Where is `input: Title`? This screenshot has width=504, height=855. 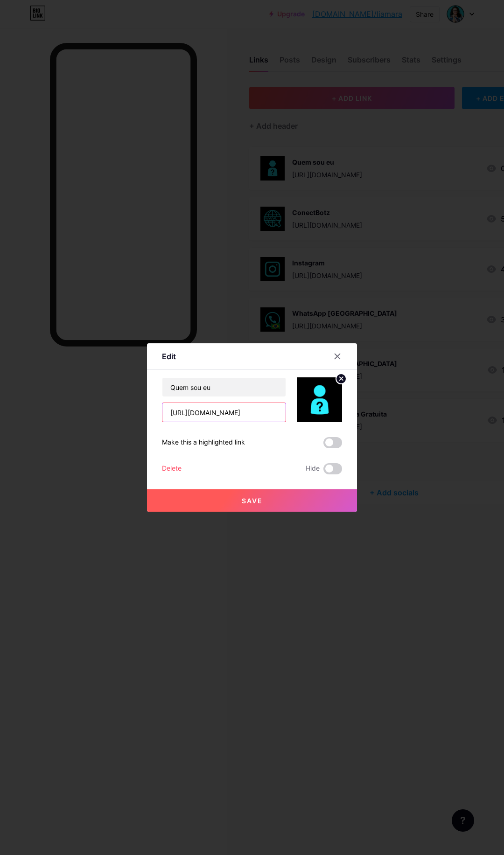
input: Title is located at coordinates (223, 387).